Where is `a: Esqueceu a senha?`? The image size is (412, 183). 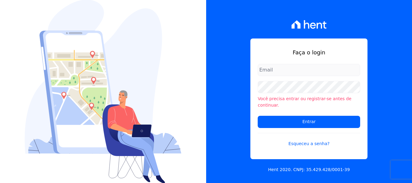 a: Esqueceu a senha? is located at coordinates (309, 140).